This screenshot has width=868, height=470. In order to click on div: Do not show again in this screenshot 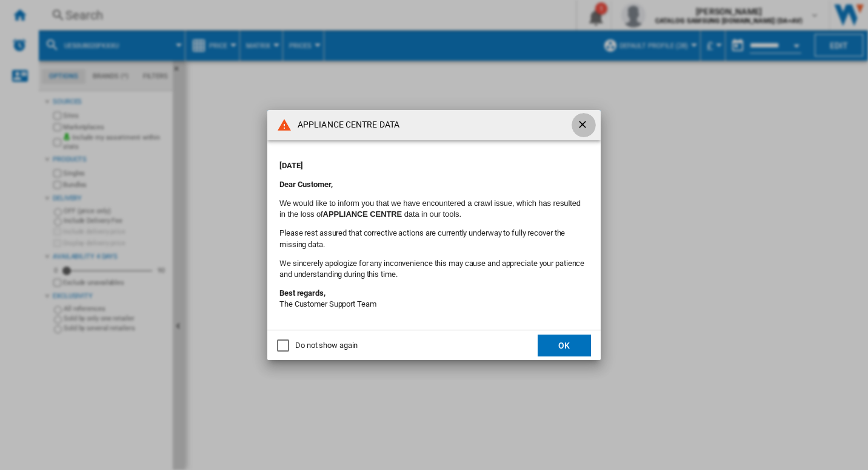, I will do `click(327, 346)`.